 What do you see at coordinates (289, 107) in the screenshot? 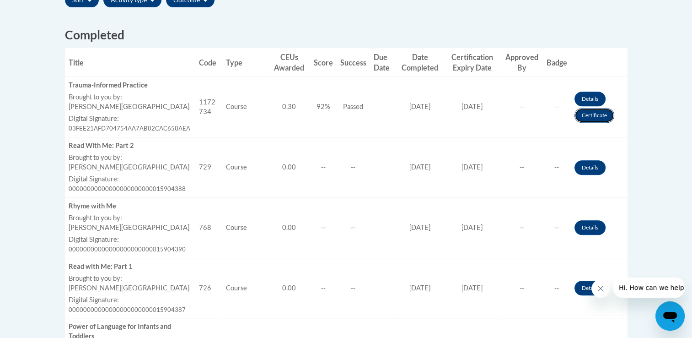
I see `div: 0.30` at bounding box center [289, 107].